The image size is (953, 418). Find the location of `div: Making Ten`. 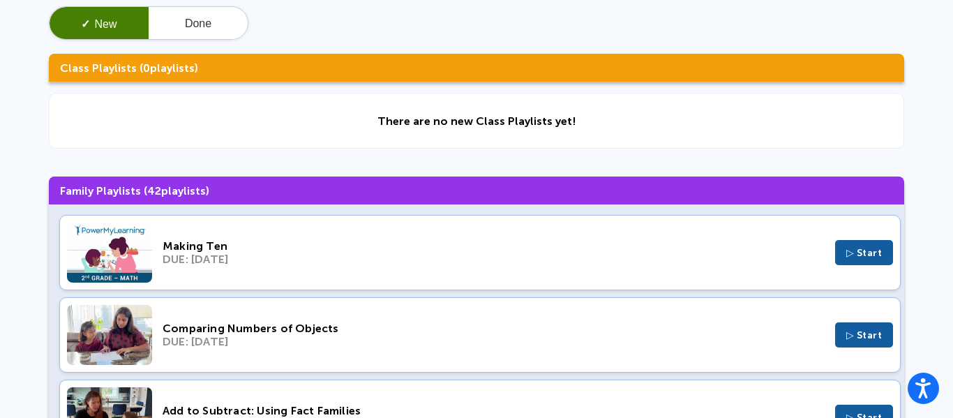

div: Making Ten is located at coordinates (493, 246).